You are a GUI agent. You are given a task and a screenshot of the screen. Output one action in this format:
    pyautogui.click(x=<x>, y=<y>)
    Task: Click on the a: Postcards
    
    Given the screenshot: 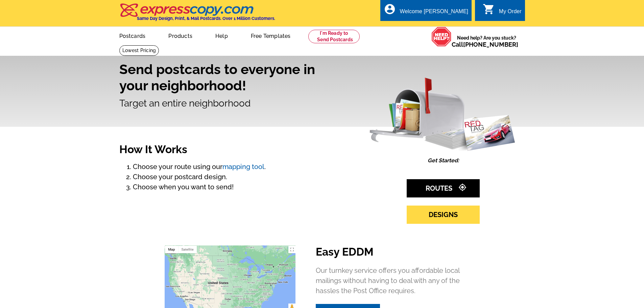 What is the action you would take?
    pyautogui.click(x=132, y=35)
    